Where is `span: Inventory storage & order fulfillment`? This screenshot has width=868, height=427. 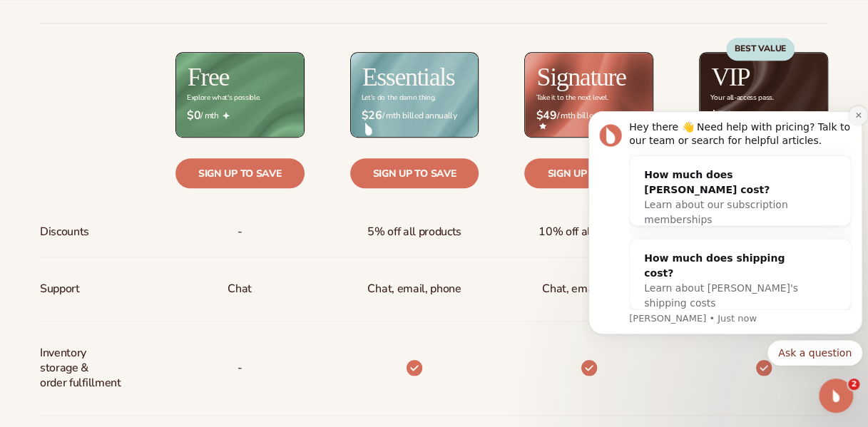 span: Inventory storage & order fulfillment is located at coordinates (81, 368).